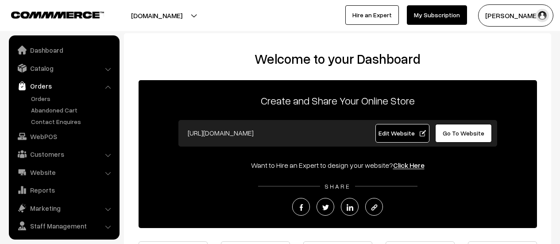 The image size is (560, 244). I want to click on img: user, so click(542, 15).